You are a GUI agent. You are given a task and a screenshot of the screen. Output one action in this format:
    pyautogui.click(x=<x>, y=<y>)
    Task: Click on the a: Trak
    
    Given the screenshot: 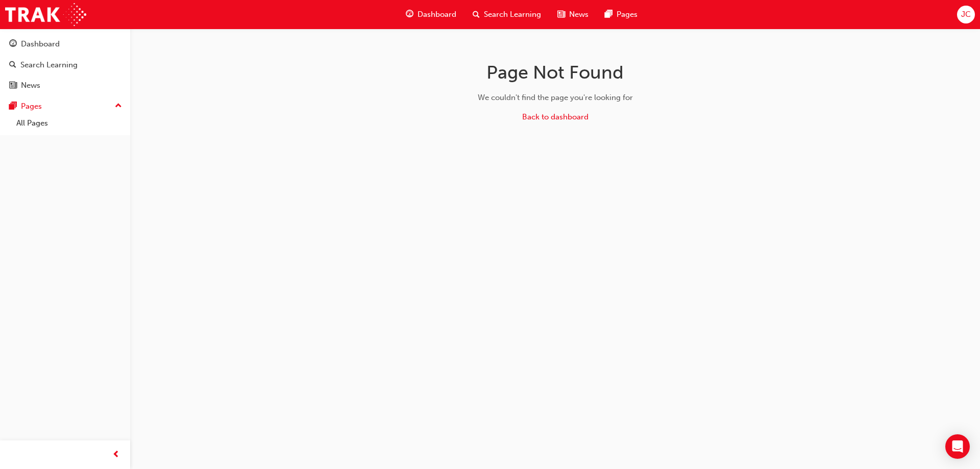 What is the action you would take?
    pyautogui.click(x=45, y=14)
    